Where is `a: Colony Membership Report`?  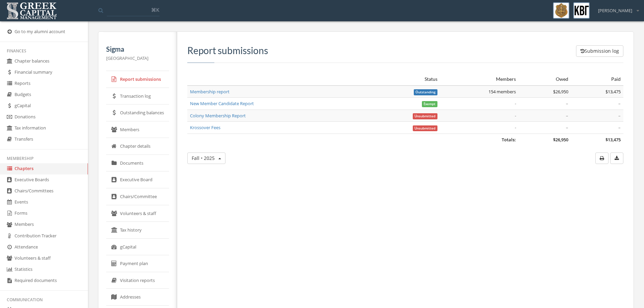
a: Colony Membership Report is located at coordinates (218, 116).